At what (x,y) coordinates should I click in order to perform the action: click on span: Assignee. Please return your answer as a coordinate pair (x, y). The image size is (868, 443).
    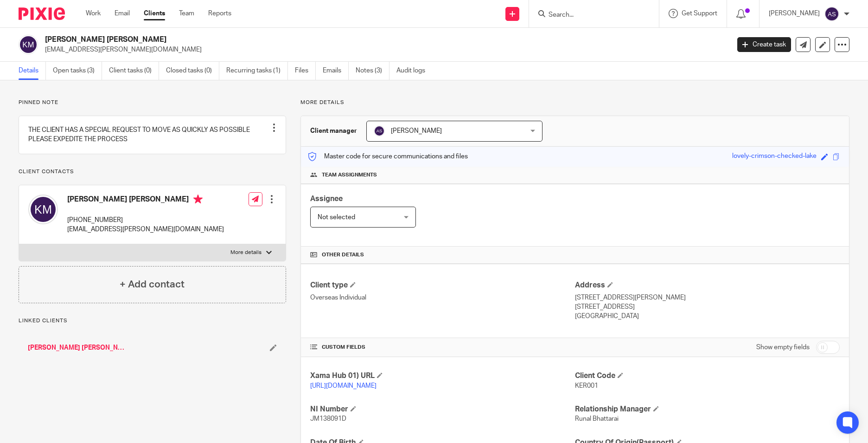
    Looking at the image, I should click on (326, 198).